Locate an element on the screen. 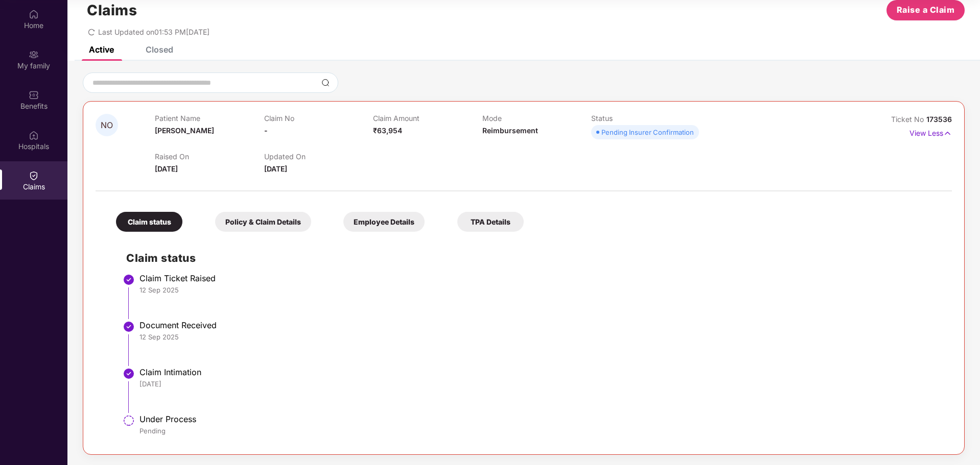 The height and width of the screenshot is (465, 980). div: Claim Ticket Raised is located at coordinates (541, 278).